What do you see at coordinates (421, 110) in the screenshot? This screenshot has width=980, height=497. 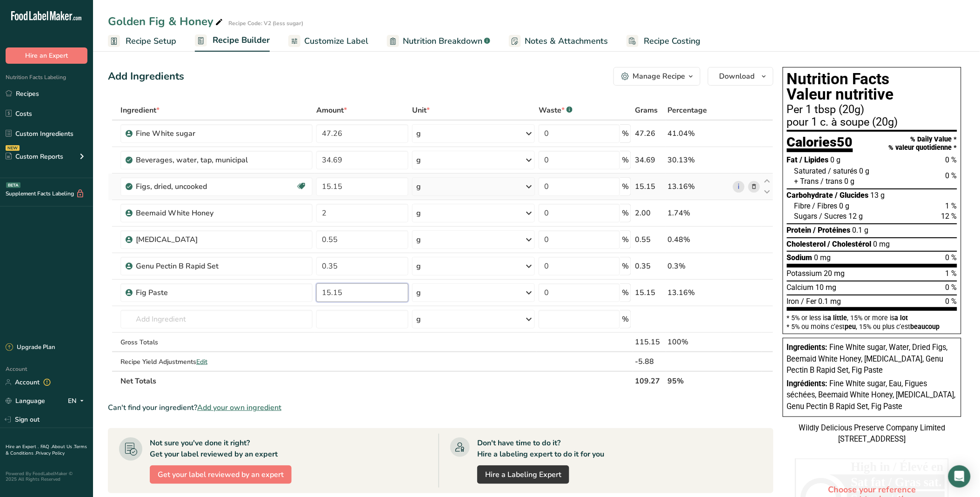 I see `span: Unit` at bounding box center [421, 110].